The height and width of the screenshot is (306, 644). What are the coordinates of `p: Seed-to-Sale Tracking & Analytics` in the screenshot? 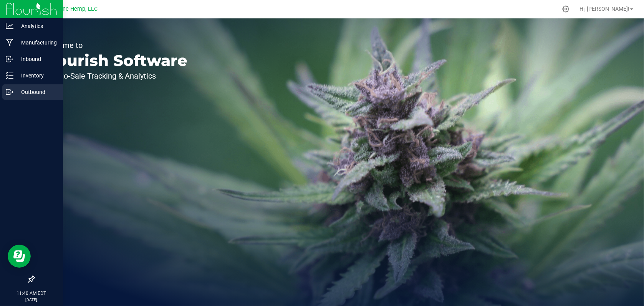 It's located at (115, 76).